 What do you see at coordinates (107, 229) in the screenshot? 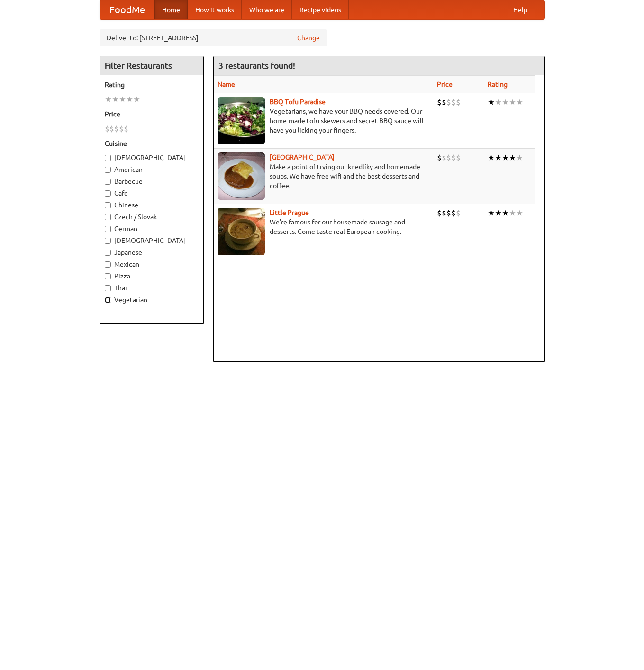
I see `input: German` at bounding box center [107, 229].